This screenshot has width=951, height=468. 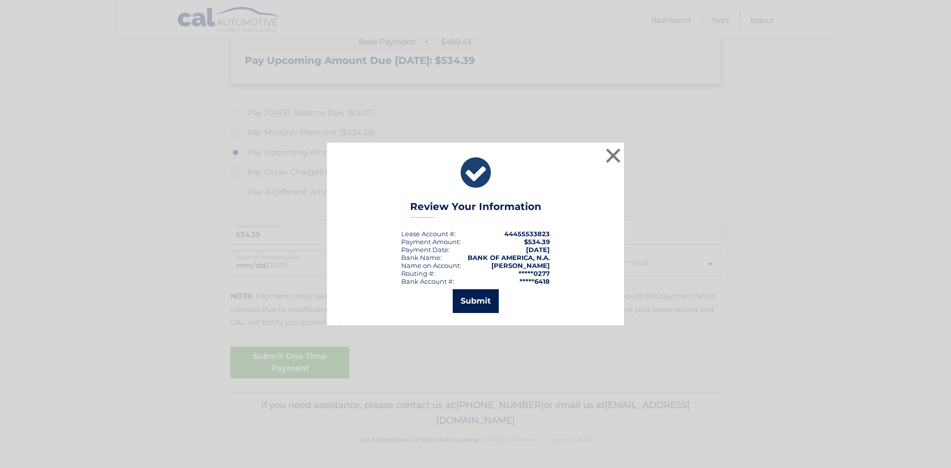 What do you see at coordinates (476, 301) in the screenshot?
I see `button: Submit` at bounding box center [476, 301].